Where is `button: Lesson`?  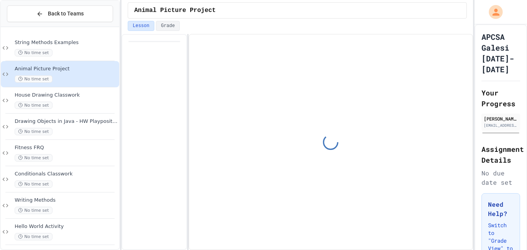 button: Lesson is located at coordinates (141, 26).